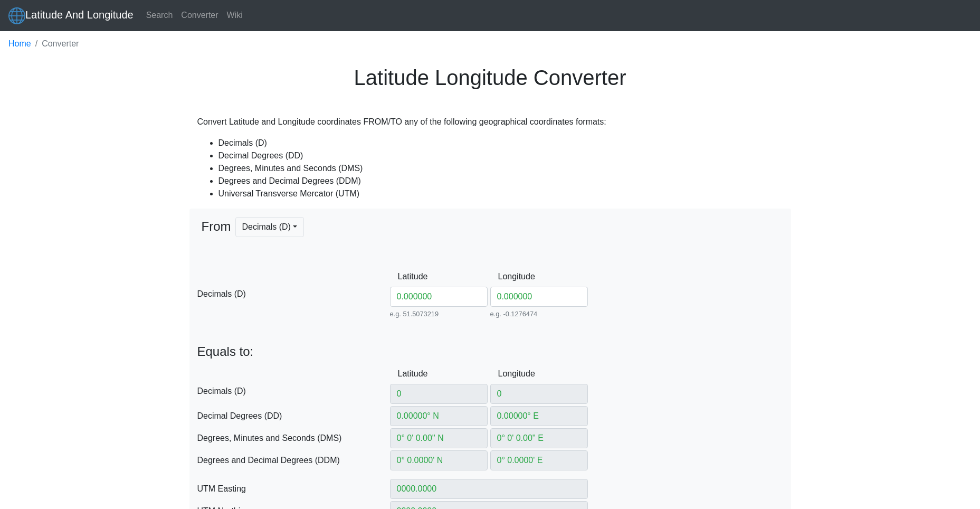 The height and width of the screenshot is (509, 980). I want to click on a: Home, so click(20, 44).